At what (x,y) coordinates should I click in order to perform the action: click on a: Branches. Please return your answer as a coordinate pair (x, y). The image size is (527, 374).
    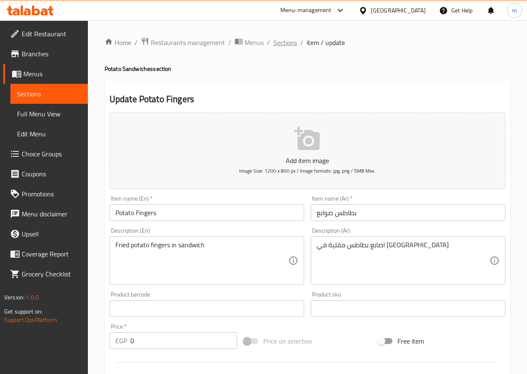
    Looking at the image, I should click on (45, 54).